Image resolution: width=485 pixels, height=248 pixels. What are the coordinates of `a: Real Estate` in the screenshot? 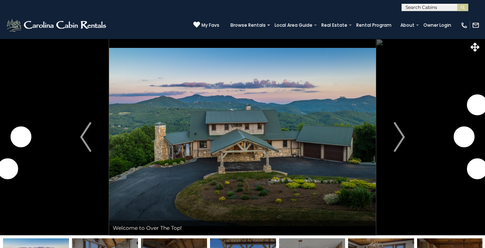 It's located at (335, 25).